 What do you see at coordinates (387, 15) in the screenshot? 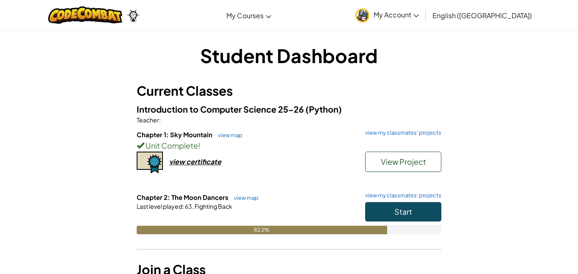
I see `a: My Account` at bounding box center [387, 15].